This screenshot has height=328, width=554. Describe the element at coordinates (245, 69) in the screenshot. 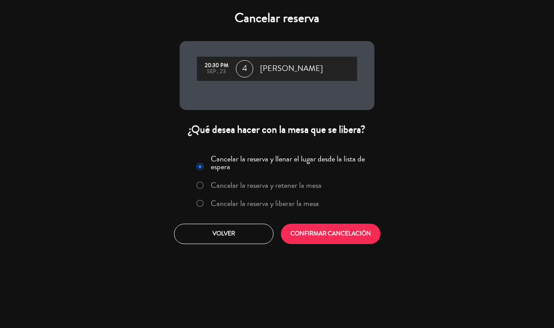

I see `span: 4` at that location.